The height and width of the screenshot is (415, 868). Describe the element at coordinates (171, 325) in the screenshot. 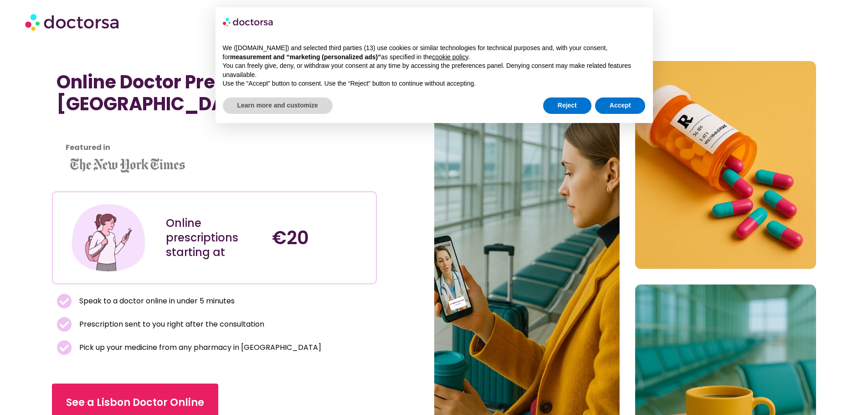

I see `span: Prescription sent to you right after the consultation` at that location.